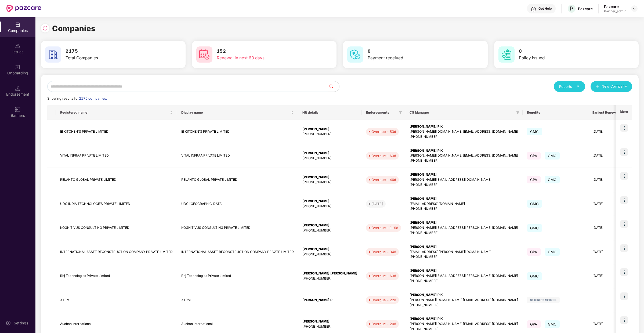  What do you see at coordinates (615, 11) in the screenshot?
I see `div: Partner_admin` at bounding box center [615, 11].